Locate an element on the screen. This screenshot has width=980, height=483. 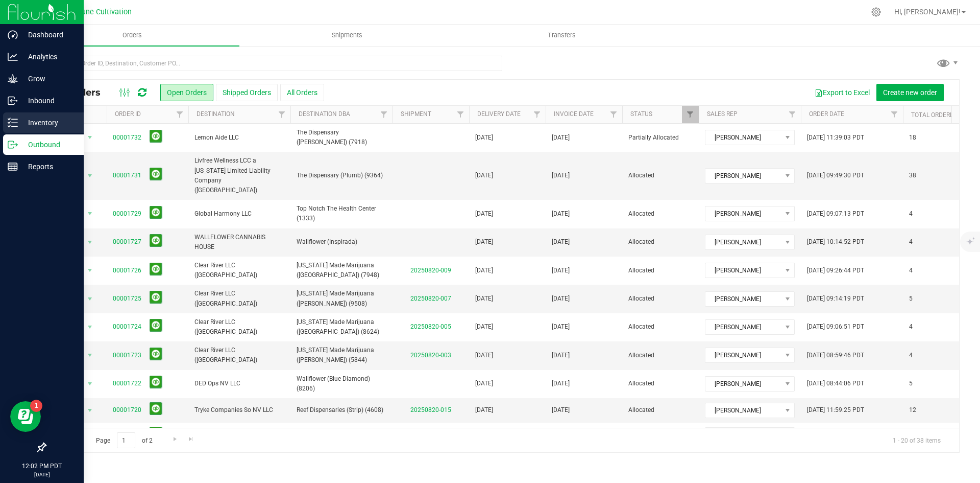
a: 00001726 is located at coordinates (127, 271).